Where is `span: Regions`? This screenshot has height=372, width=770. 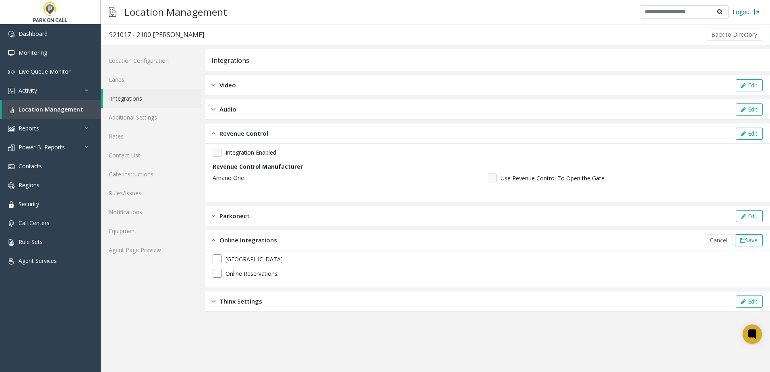 span: Regions is located at coordinates (29, 185).